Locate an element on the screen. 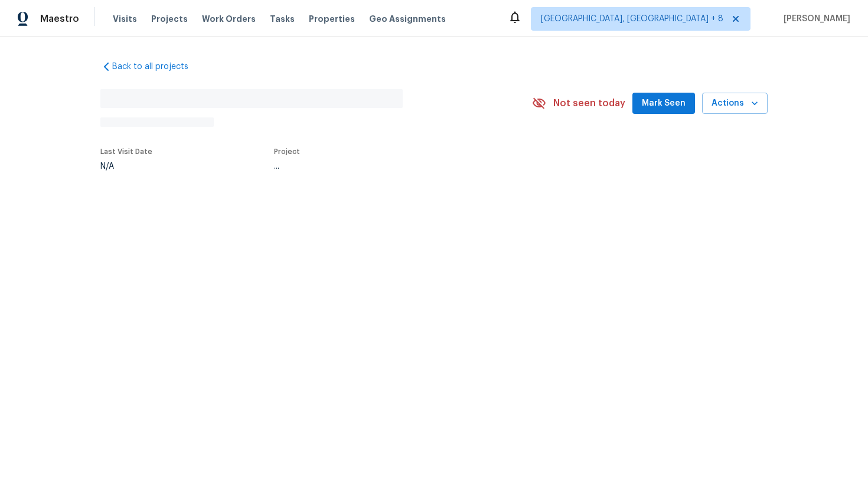  span: Maestro is located at coordinates (60, 19).